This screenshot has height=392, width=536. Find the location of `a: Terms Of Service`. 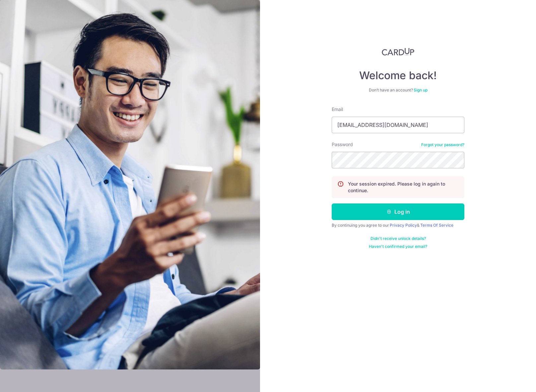

a: Terms Of Service is located at coordinates (437, 225).